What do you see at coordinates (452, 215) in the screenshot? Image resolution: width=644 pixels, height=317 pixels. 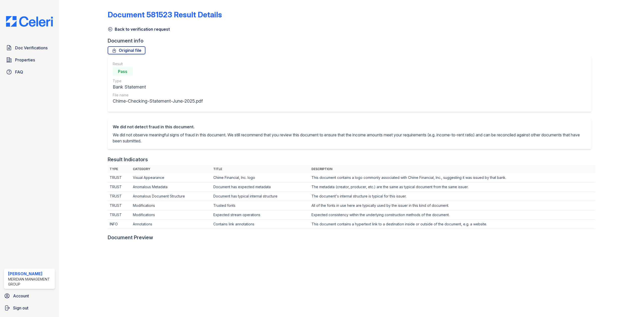 I see `td: Expected consistency within the underlying construction methods of the document.` at bounding box center [452, 215].